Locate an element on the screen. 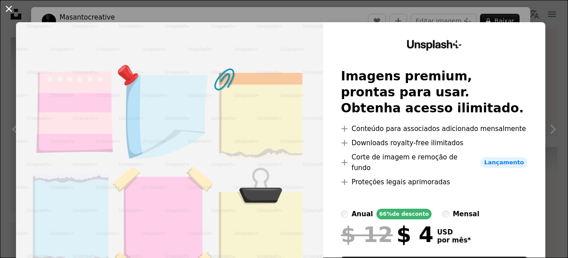  div: anual is located at coordinates (362, 214).